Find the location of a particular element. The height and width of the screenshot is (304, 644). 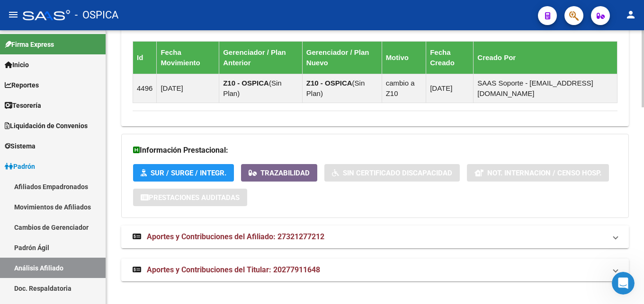

th: Gerenciador / Plan Anterior is located at coordinates (261, 57).